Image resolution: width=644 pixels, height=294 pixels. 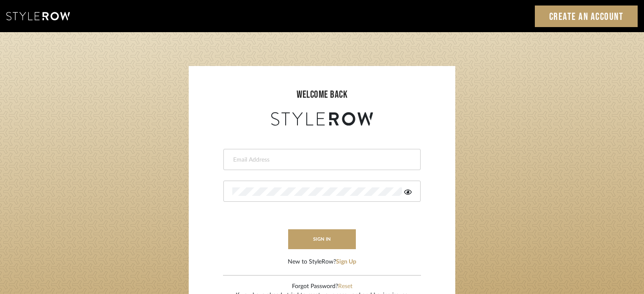 What do you see at coordinates (587, 16) in the screenshot?
I see `a: Create an Account` at bounding box center [587, 16].